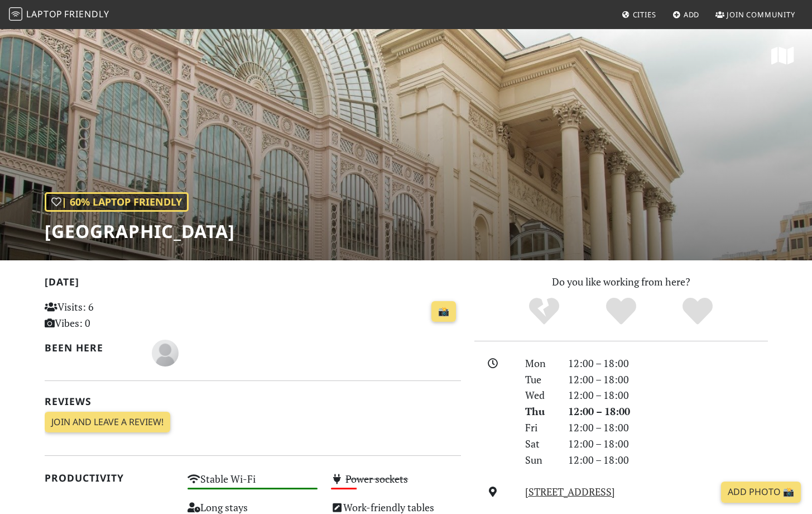 This screenshot has height=514, width=812. I want to click on a: Join Community, so click(755, 15).